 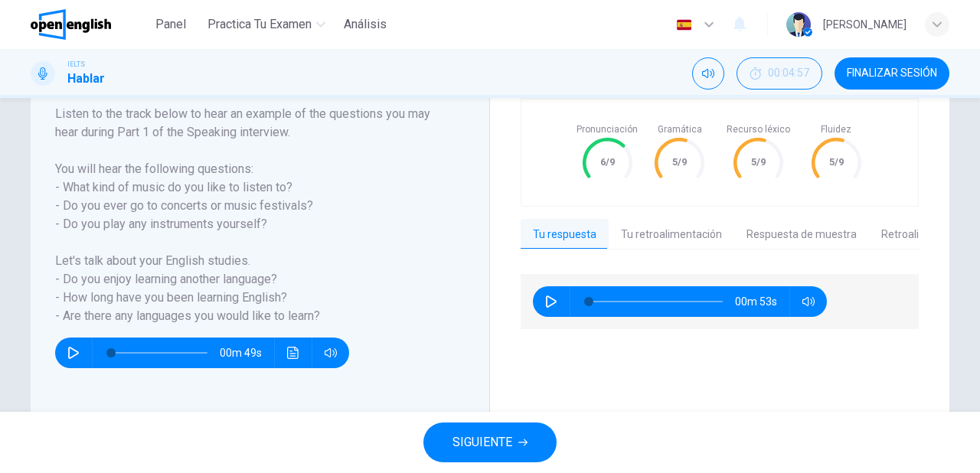 What do you see at coordinates (564, 235) in the screenshot?
I see `button: Tu respuesta` at bounding box center [564, 235].